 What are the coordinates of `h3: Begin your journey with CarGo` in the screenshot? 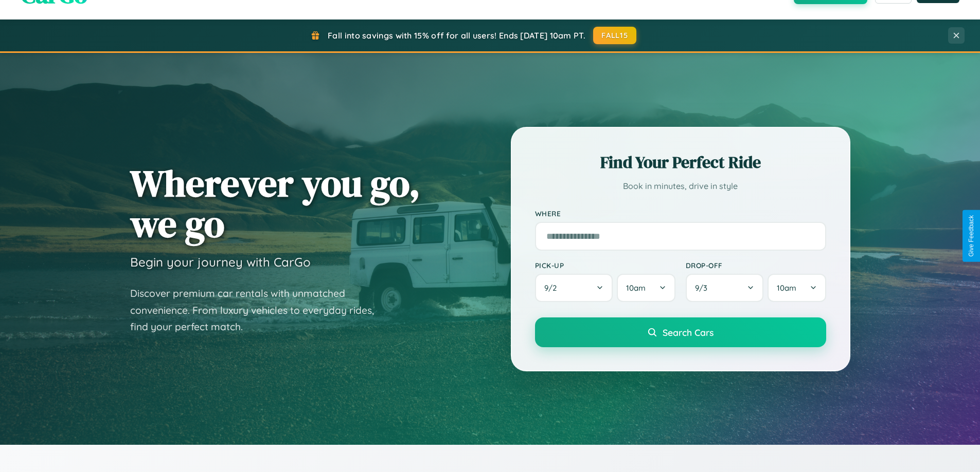 It's located at (221, 262).